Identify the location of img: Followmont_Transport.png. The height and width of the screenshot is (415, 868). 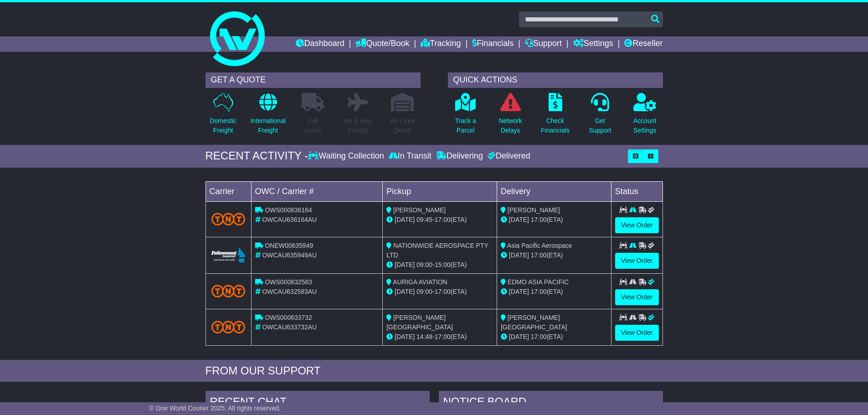
(228, 255).